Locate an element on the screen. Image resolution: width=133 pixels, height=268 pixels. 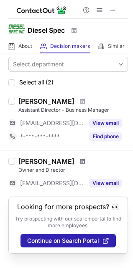
img: b146a96feeec31840d199cfcb348da92 is located at coordinates (17, 29).